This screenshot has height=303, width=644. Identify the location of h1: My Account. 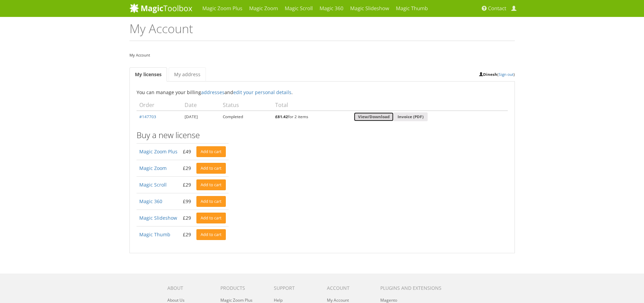
(322, 31).